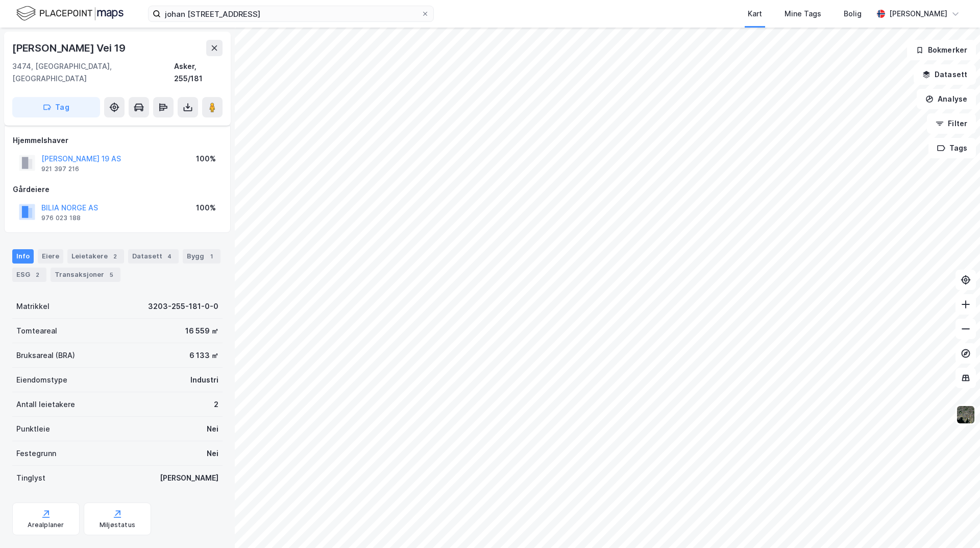 This screenshot has width=980, height=548. Describe the element at coordinates (803, 14) in the screenshot. I see `div: Mine Tags` at that location.